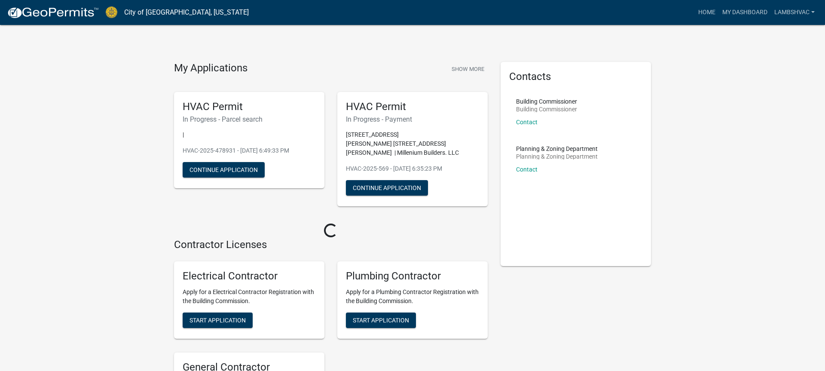 This screenshot has width=825, height=371. I want to click on h6: In Progress - Payment, so click(412, 119).